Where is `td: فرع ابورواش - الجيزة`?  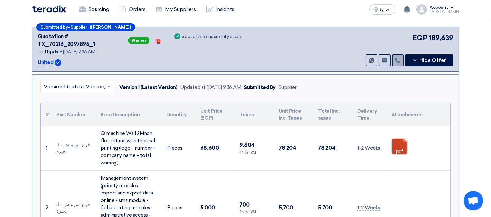
td: فرع ابورواش - الجيزة is located at coordinates (73, 148).